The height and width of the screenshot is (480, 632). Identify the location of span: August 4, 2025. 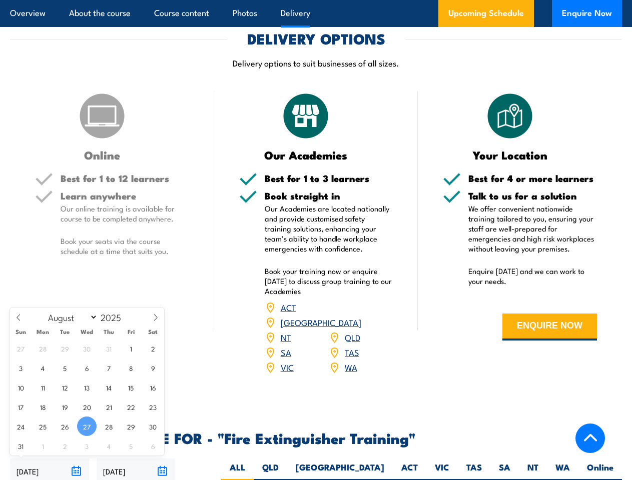
(43, 368).